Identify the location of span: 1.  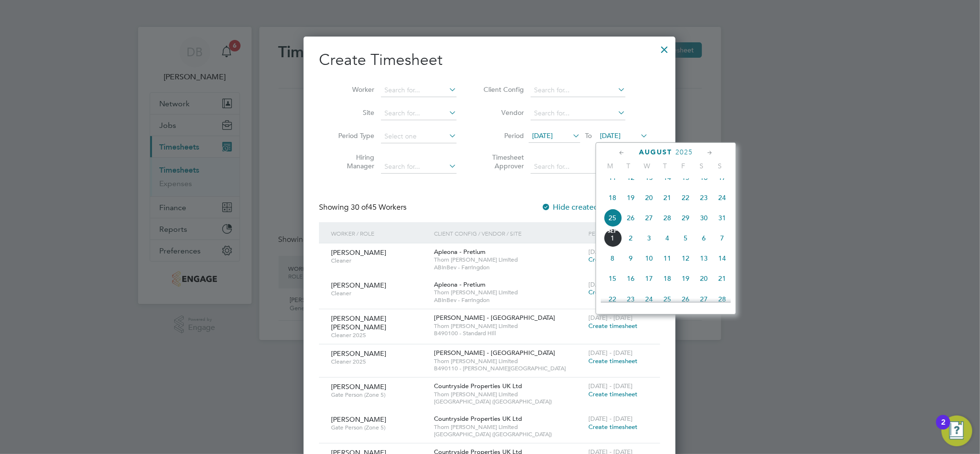
(613, 238).